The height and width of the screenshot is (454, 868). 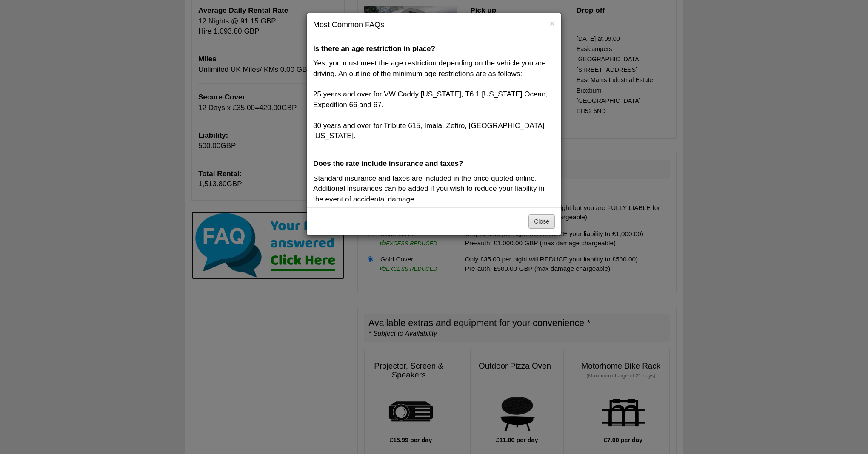 I want to click on h4: Most Common FAQs, so click(x=434, y=25).